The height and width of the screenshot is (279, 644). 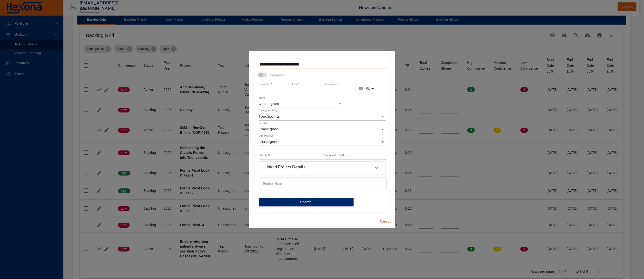 I want to click on button: Cancel, so click(x=385, y=222).